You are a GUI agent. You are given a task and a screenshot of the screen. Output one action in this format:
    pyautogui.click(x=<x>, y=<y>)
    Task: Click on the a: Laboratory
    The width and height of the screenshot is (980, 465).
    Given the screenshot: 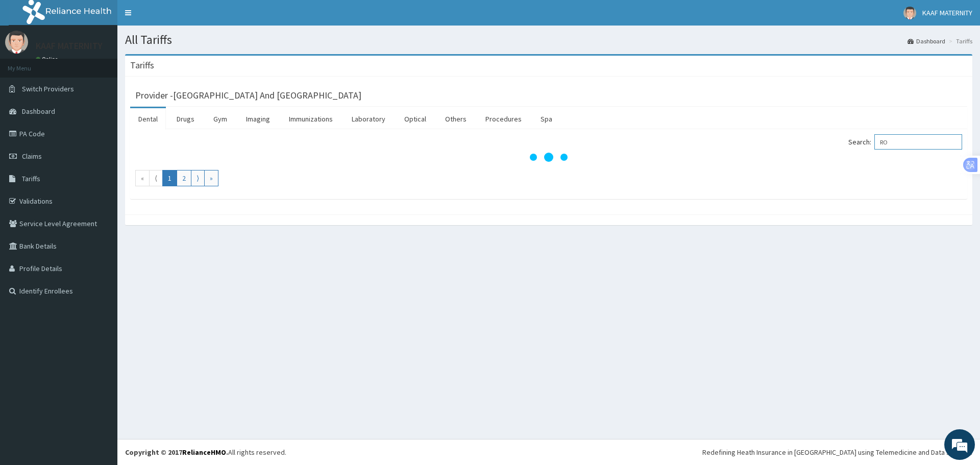 What is the action you would take?
    pyautogui.click(x=369, y=119)
    